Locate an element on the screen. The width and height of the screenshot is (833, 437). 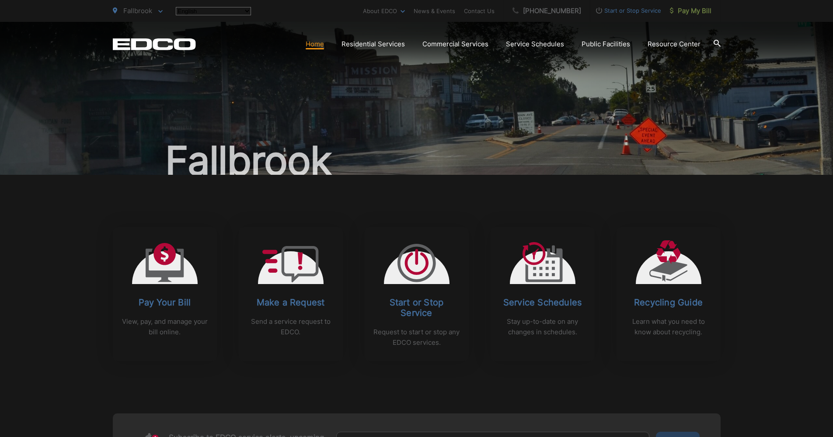
h2: Make a Request is located at coordinates (291, 302).